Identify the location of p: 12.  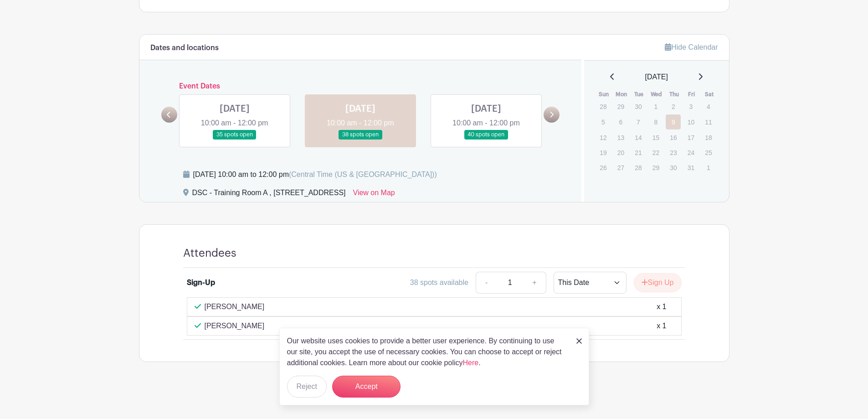
(603, 137).